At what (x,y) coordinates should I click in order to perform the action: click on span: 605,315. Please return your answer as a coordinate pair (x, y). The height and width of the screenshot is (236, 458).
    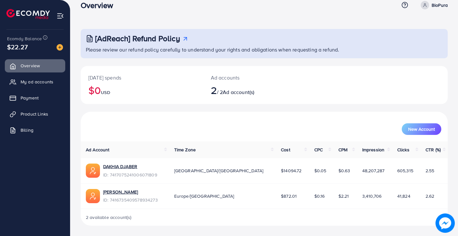
    Looking at the image, I should click on (405, 170).